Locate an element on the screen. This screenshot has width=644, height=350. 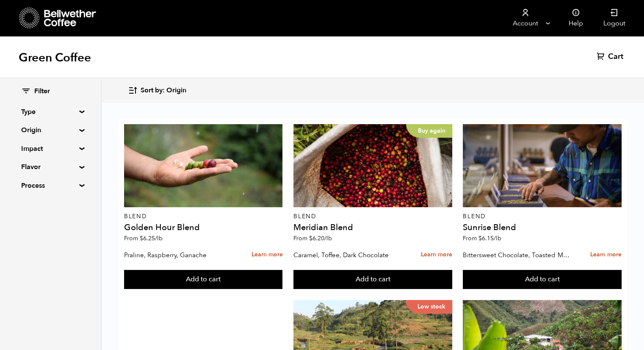
bdi: 6.25 is located at coordinates (151, 238).